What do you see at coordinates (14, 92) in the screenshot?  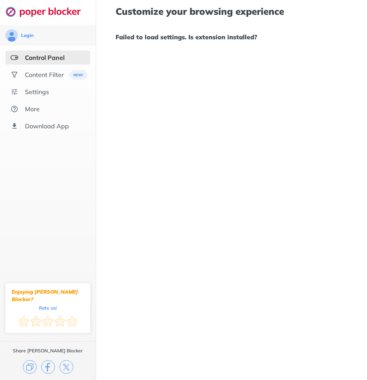 I see `img: settings.svg` at bounding box center [14, 92].